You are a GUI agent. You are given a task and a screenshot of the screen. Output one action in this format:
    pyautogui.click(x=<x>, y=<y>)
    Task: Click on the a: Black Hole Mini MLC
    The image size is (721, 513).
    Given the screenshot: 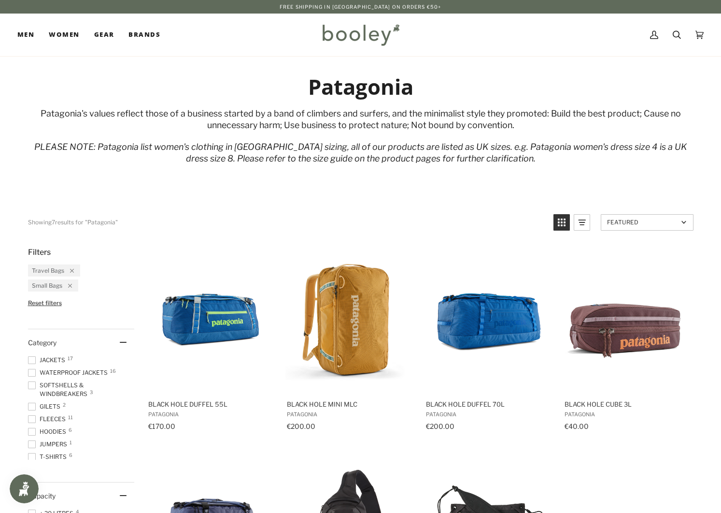 What is the action you would take?
    pyautogui.click(x=349, y=340)
    